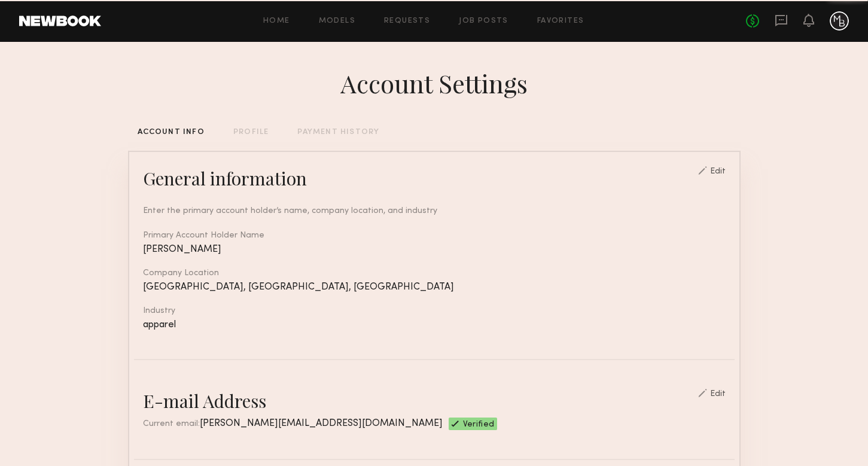  Describe the element at coordinates (435, 211) in the screenshot. I see `div: Enter the primary account holder’s name, company location, and industry` at that location.